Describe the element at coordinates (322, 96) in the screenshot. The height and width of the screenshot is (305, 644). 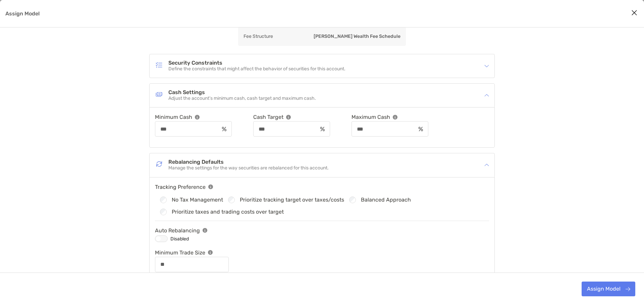
I see `div: icon arrowCash SettingsCash SettingsAdjust the account’s minimum cash, cash target and maximum cash.` at that location.